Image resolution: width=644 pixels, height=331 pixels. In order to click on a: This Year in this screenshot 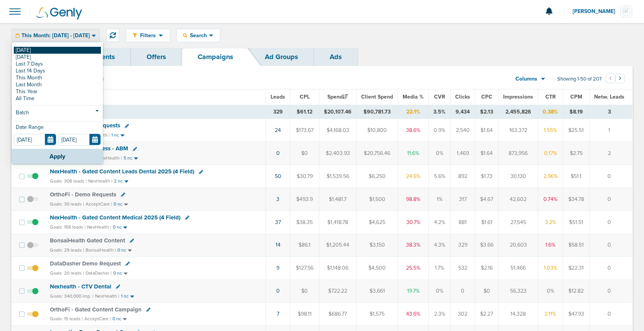, I will do `click(57, 92)`.